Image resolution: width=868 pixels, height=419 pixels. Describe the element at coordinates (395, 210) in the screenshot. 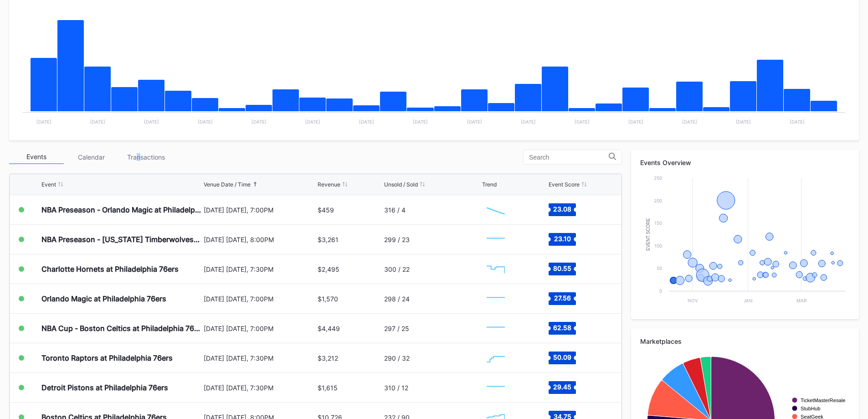

I see `div: 316 / 4` at that location.